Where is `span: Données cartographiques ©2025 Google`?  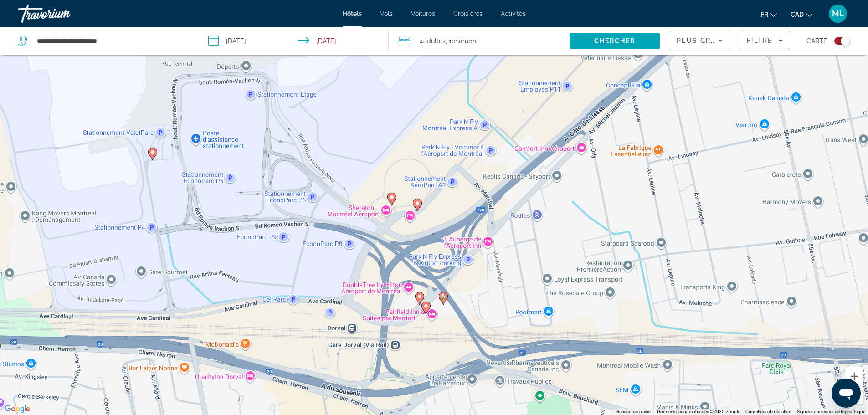
span: Données cartographiques ©2025 Google is located at coordinates (698, 411).